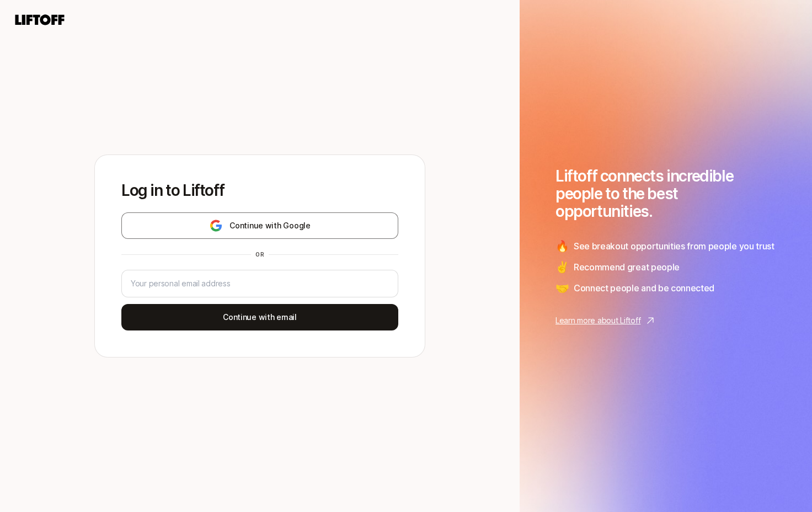 This screenshot has height=512, width=812. I want to click on p: Log in to Liftoff, so click(260, 190).